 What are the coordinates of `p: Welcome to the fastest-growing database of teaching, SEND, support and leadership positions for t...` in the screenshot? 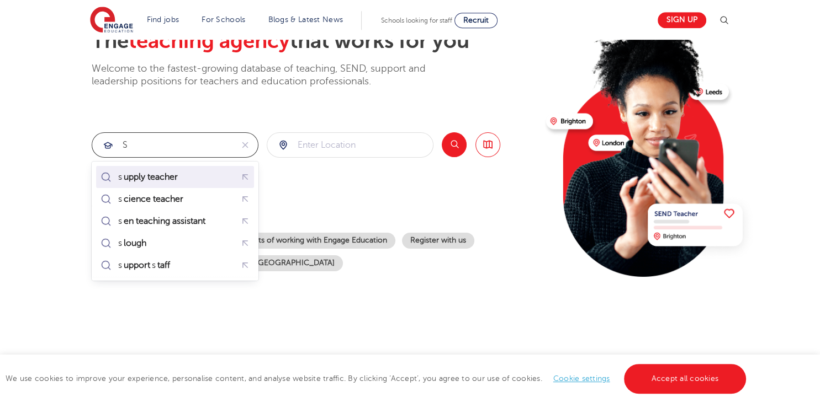 It's located at (274, 75).